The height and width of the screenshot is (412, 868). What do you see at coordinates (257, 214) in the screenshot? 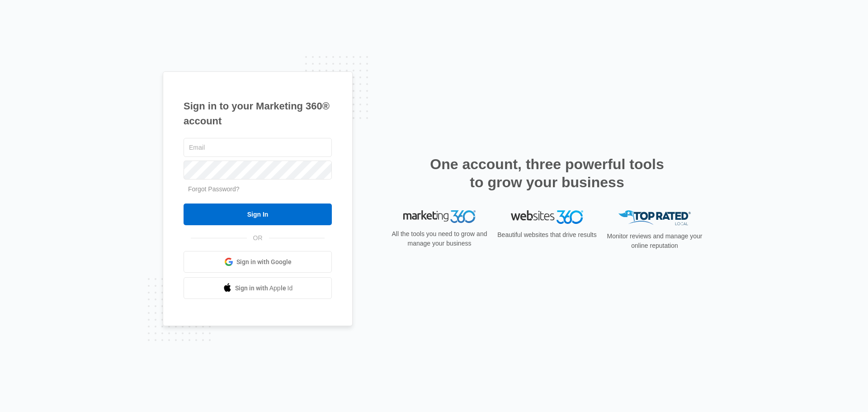
I see `input: Sign In` at bounding box center [257, 214].